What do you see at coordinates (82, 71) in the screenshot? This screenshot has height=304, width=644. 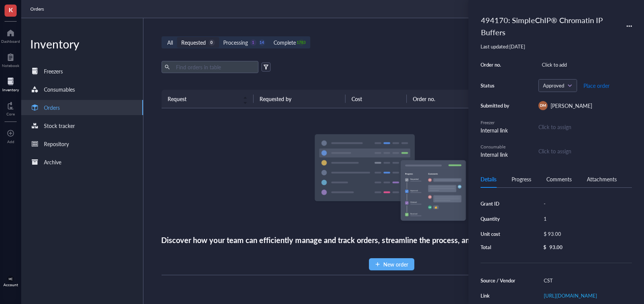 I see `a: Freezers` at bounding box center [82, 71].